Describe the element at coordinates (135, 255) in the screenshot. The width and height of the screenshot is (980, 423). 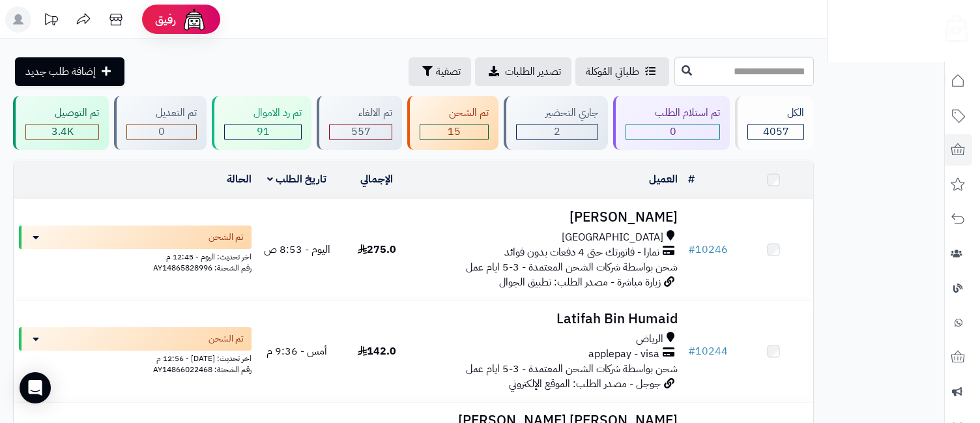
I see `div: اخر تحديث: اليوم - 12:45 م` at that location.